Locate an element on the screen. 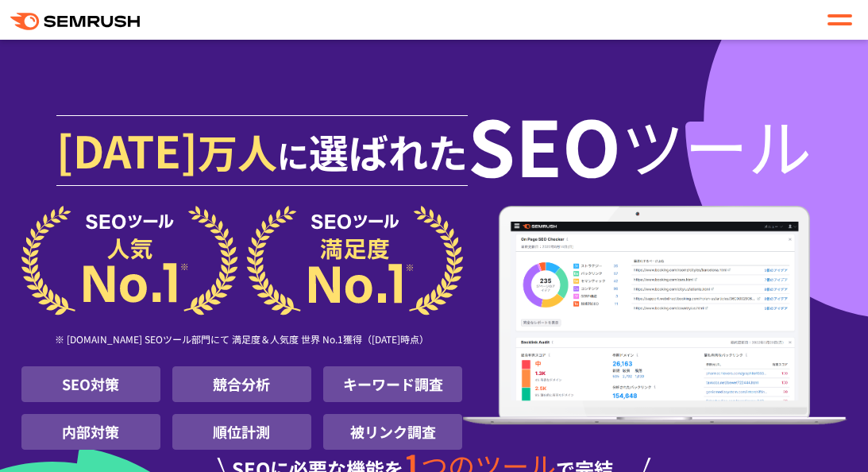  li: 順位計測 is located at coordinates (241, 431).